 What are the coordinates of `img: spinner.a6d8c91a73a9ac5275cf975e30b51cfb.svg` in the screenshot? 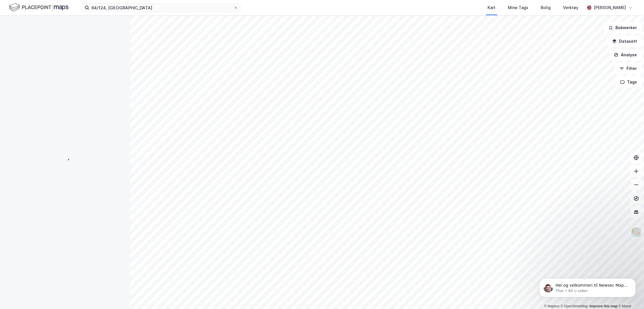 It's located at (65, 159).